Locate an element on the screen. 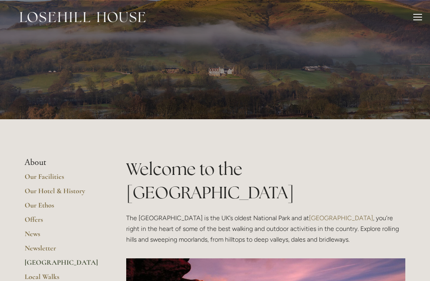 This screenshot has width=430, height=281. a: Our Ethos is located at coordinates (62, 208).